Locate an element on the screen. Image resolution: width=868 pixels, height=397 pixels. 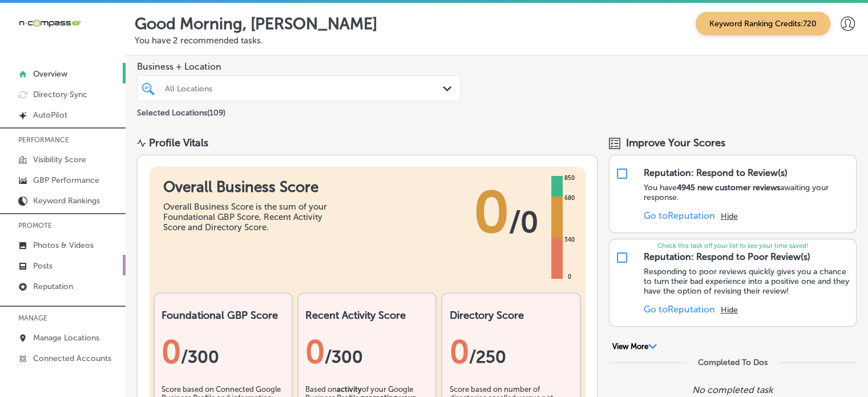
p: Selected Locations ( 109 ) is located at coordinates (181, 110).